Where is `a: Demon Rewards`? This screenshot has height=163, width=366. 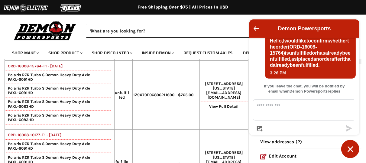
a: Demon Rewards is located at coordinates (261, 53).